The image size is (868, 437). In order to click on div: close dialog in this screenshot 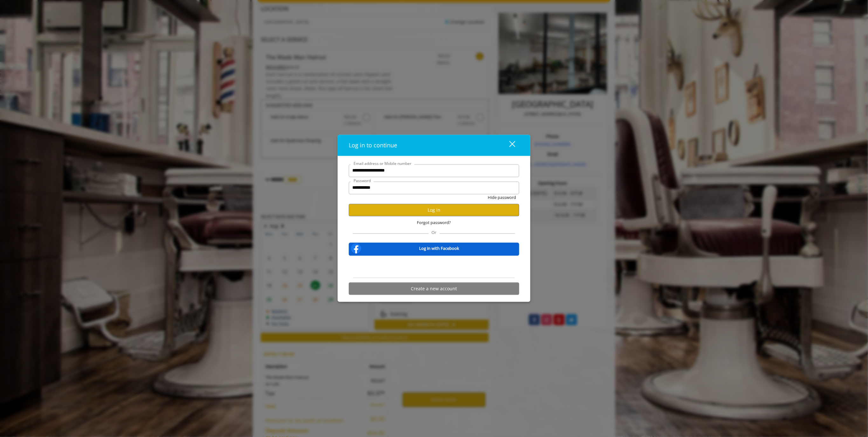, I will do `click(508, 145)`.